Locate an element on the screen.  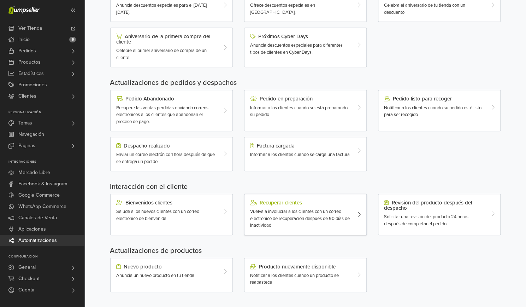
h5: Actualizaciones de pedidos y despachos is located at coordinates (305, 83).